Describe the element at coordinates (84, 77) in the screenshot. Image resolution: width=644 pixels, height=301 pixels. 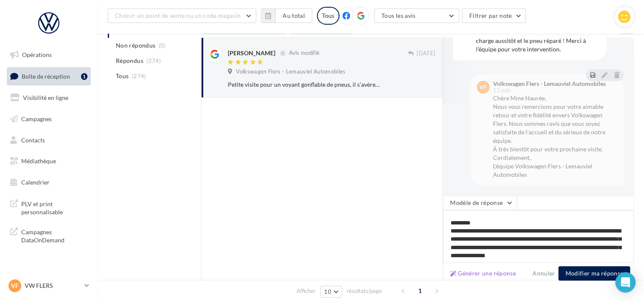
I see `div: 1` at that location.